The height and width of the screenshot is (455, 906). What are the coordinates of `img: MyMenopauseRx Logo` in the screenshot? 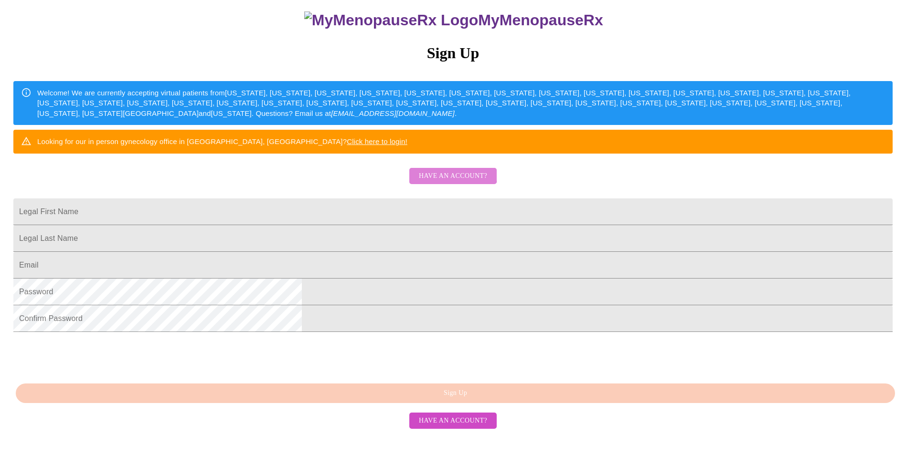 It's located at (391, 20).